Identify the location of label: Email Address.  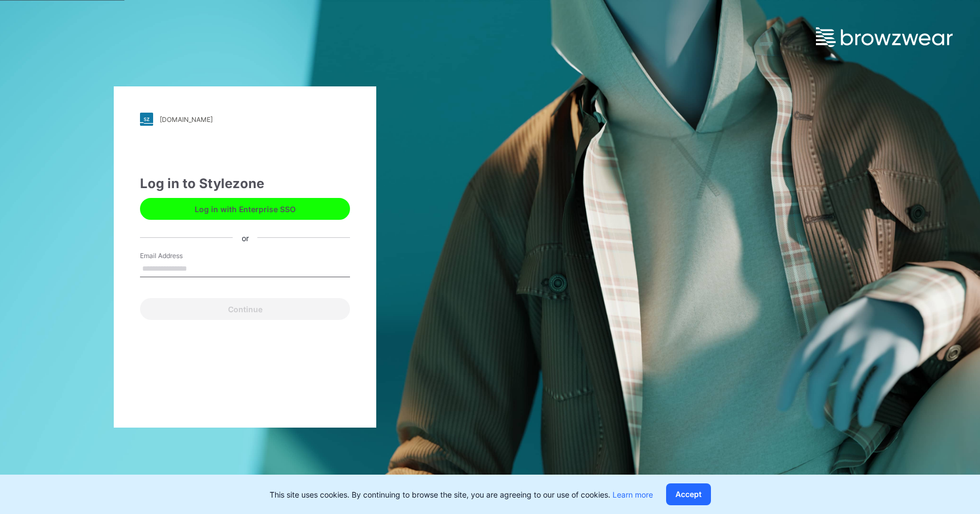
(178, 256).